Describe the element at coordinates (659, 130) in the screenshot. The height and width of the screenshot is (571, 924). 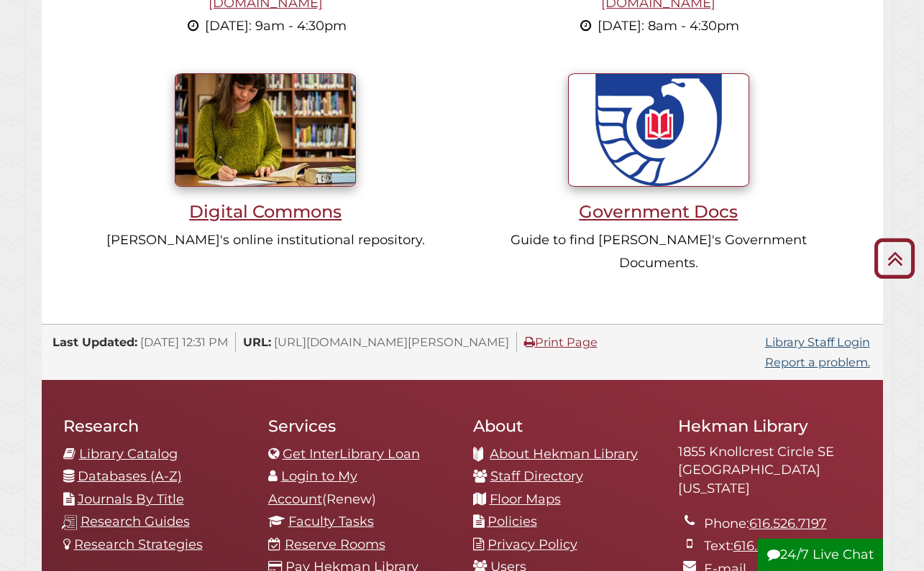
I see `img: U.S. Government Documents seal` at that location.